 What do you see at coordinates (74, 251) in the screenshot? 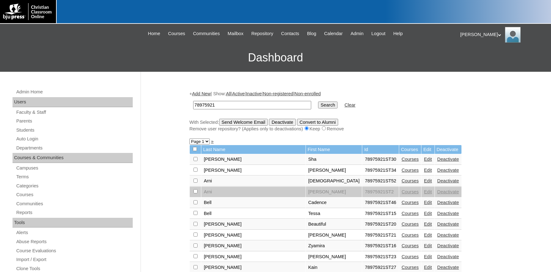
I see `a: Course Evaluations` at bounding box center [74, 251].